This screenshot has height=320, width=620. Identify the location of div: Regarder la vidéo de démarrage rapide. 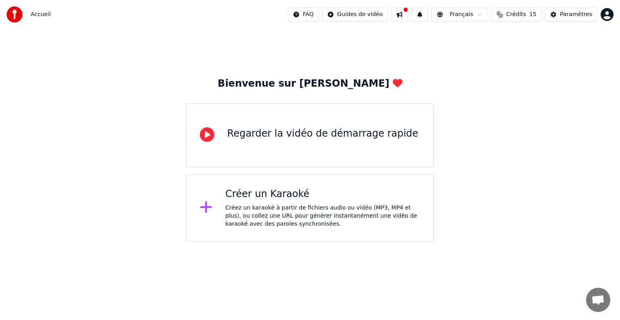
(322, 134).